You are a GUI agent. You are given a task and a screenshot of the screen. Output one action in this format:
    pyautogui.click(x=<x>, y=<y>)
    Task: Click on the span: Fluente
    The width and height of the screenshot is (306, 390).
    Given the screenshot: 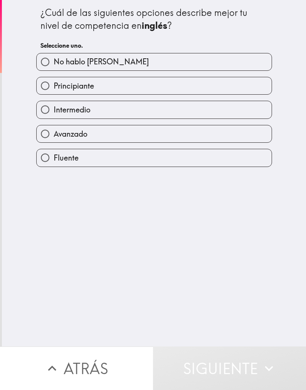 What is the action you would take?
    pyautogui.click(x=66, y=158)
    